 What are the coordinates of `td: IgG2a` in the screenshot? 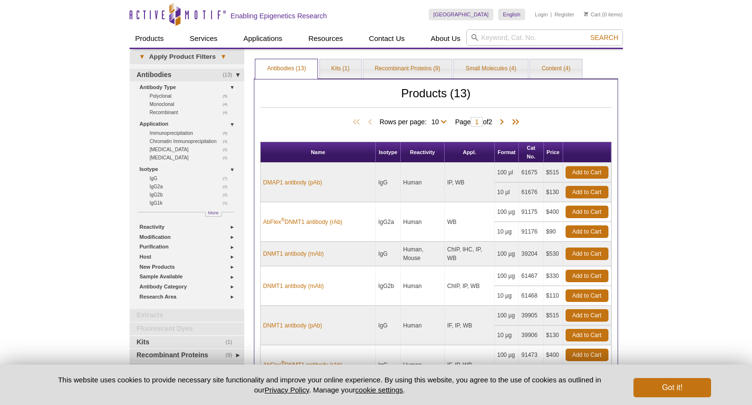 It's located at (388, 222).